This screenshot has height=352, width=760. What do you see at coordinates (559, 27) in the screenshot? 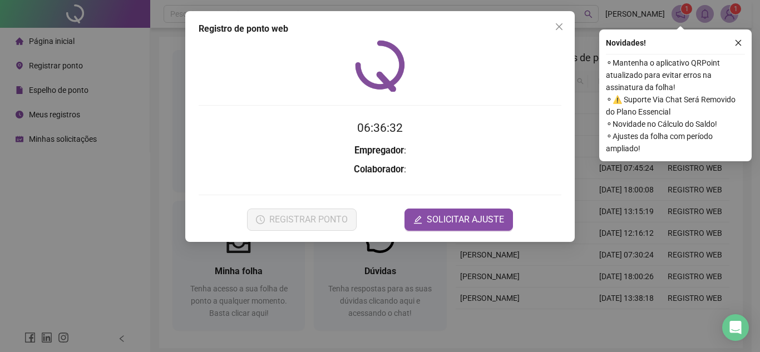
I see `button: Close` at bounding box center [559, 27].